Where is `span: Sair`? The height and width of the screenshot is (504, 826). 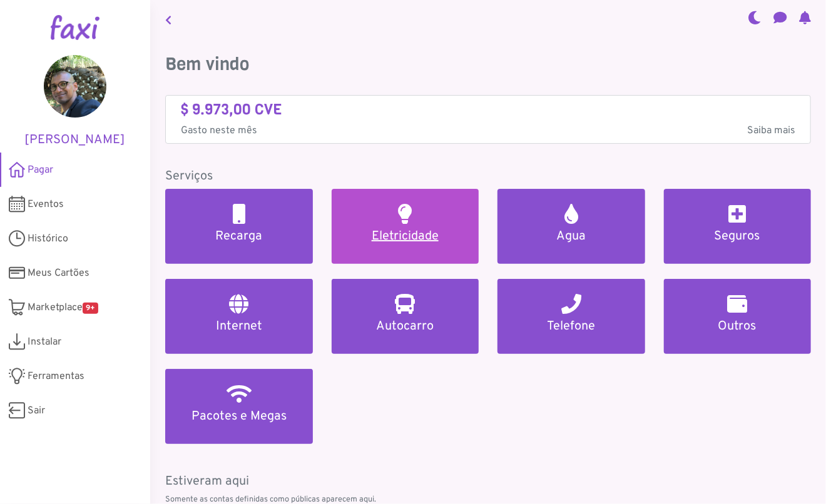
span: Sair is located at coordinates (36, 411).